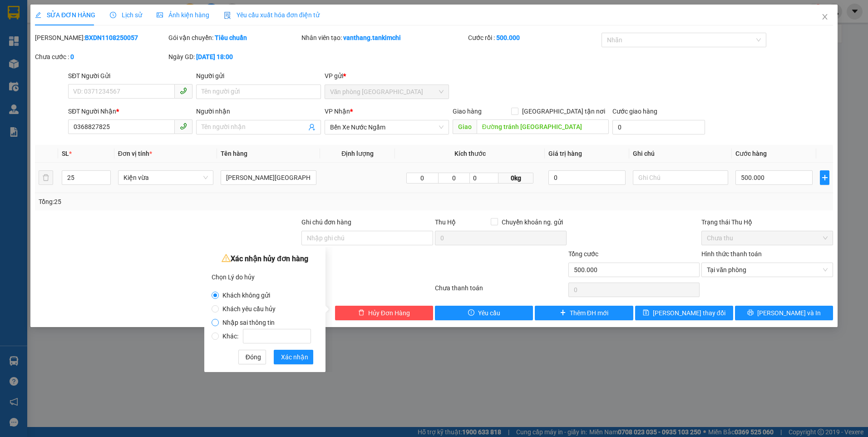 The height and width of the screenshot is (437, 868). Describe the element at coordinates (249, 309) in the screenshot. I see `span: Khách yêu cầu hủy` at that location.